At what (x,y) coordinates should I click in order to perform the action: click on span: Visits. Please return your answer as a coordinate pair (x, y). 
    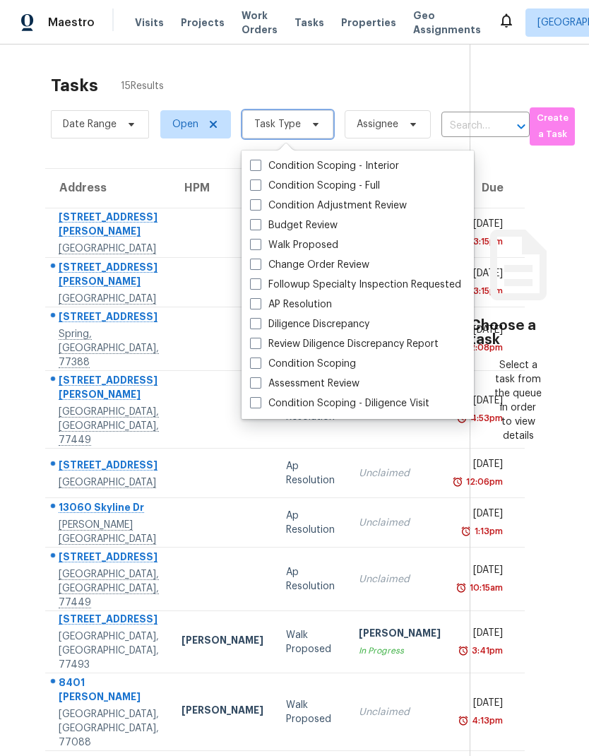
    Looking at the image, I should click on (149, 23).